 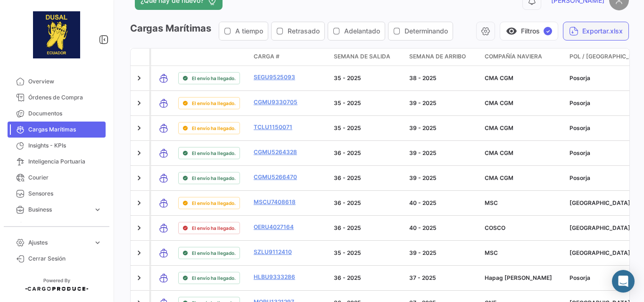 I want to click on a: Insights - KPIs, so click(x=57, y=145).